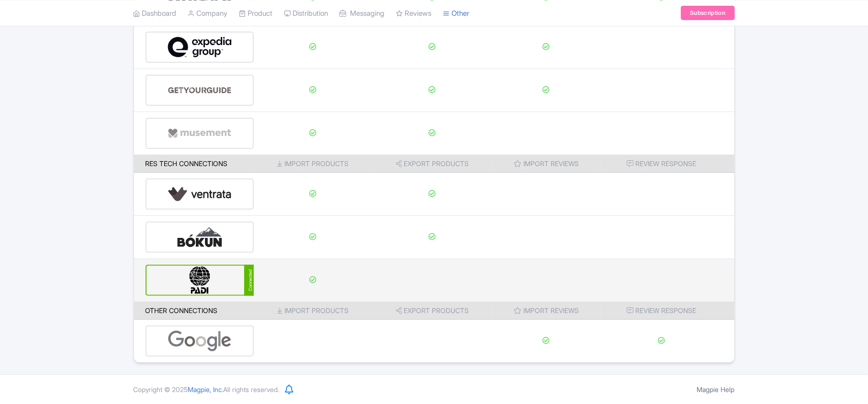 This screenshot has width=868, height=404. Describe the element at coordinates (194, 311) in the screenshot. I see `th: Other Connections` at that location.